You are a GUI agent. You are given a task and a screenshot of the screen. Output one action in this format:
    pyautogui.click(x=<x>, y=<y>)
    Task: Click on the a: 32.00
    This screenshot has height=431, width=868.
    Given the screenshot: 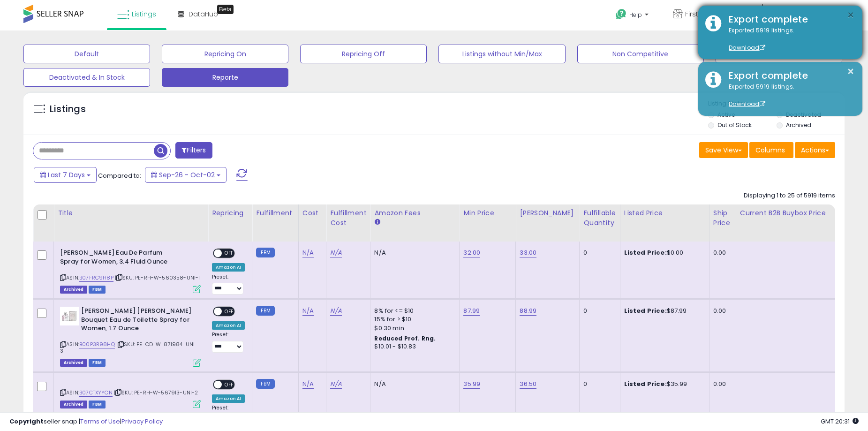 What is the action you would take?
    pyautogui.click(x=472, y=253)
    